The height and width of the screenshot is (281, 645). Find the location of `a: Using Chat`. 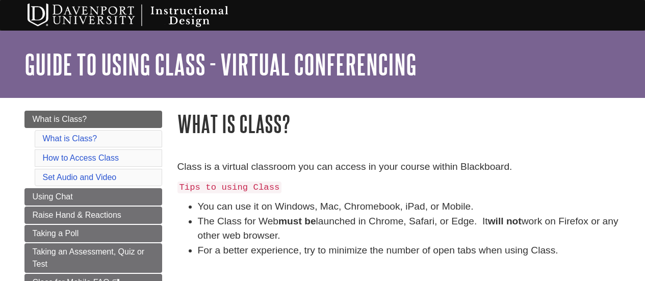

a: Using Chat is located at coordinates (93, 197).